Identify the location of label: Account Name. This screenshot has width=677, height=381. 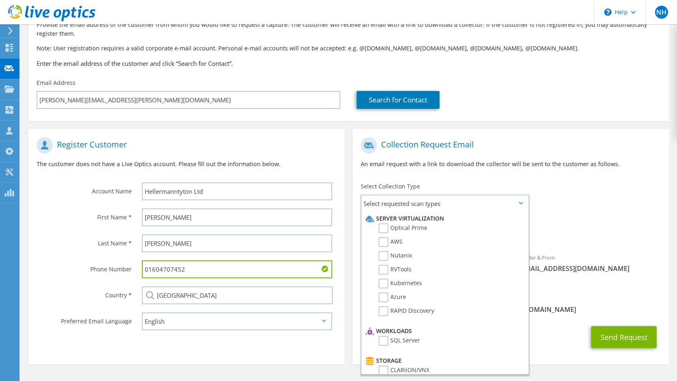
(84, 189).